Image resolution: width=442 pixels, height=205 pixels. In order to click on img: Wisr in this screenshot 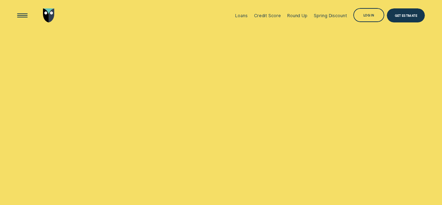, I will do `click(49, 15)`.